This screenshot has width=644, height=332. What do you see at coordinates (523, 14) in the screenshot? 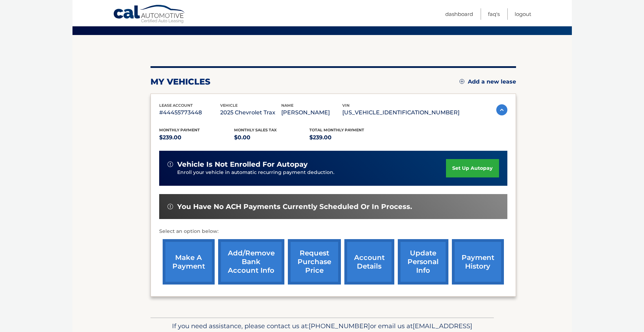
I see `a: Logout` at bounding box center [523, 14].